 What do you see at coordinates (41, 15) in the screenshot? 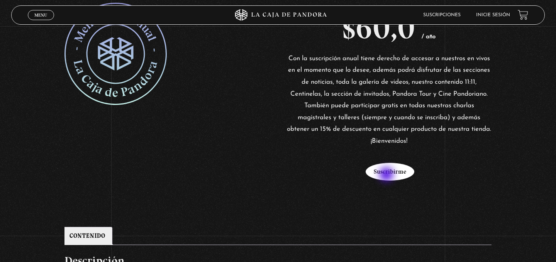
I see `span: Menu` at bounding box center [41, 15].